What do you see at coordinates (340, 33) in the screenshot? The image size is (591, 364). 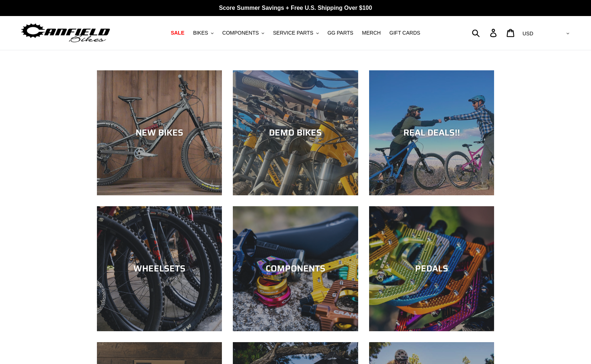 I see `a: GG PARTS` at bounding box center [340, 33].